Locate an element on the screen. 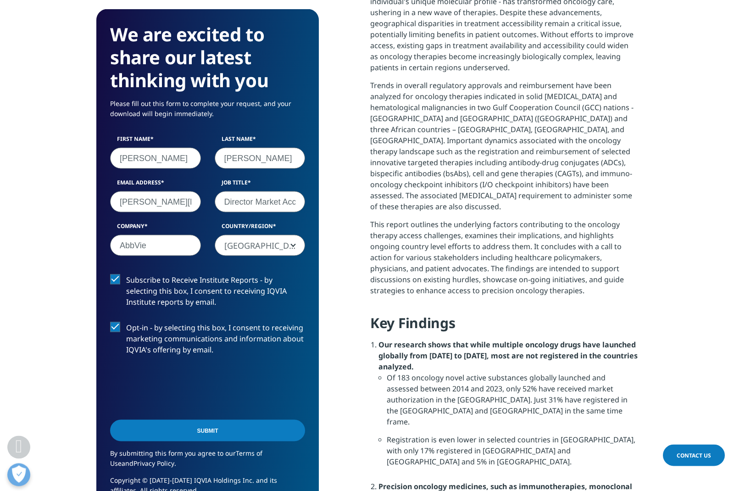  p: This report outlines the underlying factors contributing to the oncology therapy access challenge... is located at coordinates (503, 260).